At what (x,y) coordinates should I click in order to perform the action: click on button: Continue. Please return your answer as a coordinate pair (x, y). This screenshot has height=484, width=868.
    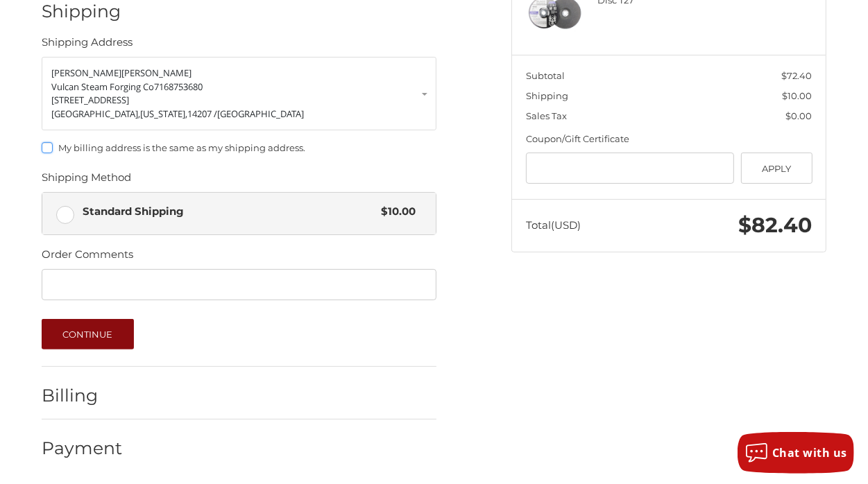
    Looking at the image, I should click on (87, 334).